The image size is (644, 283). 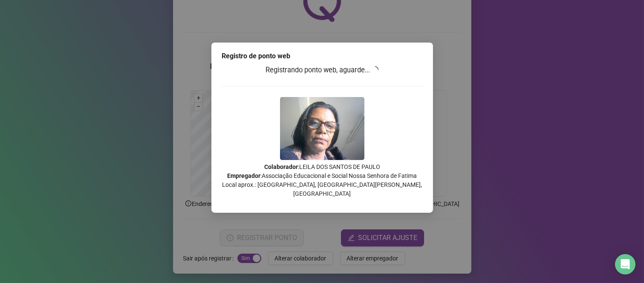 What do you see at coordinates (322, 129) in the screenshot?
I see `img: Z` at bounding box center [322, 129].